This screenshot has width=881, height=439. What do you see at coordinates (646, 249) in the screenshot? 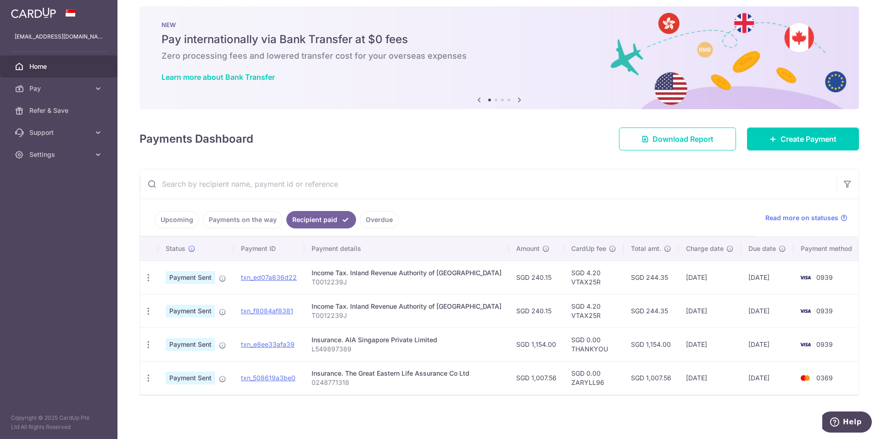
I see `span: Total amt.` at bounding box center [646, 249].